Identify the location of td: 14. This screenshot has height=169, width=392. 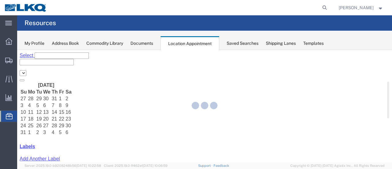
(38, 62).